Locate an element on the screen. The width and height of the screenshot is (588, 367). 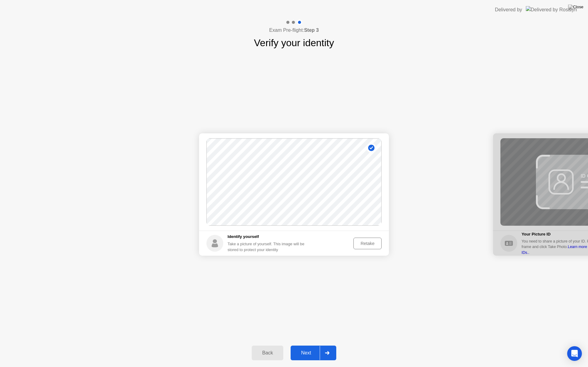
button: Back is located at coordinates (267, 353).